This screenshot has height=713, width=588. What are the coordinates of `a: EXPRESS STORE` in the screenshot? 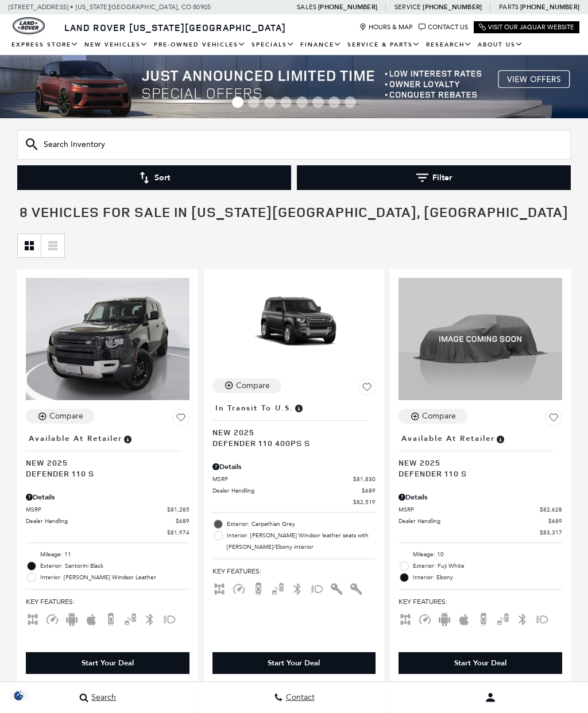 It's located at (45, 45).